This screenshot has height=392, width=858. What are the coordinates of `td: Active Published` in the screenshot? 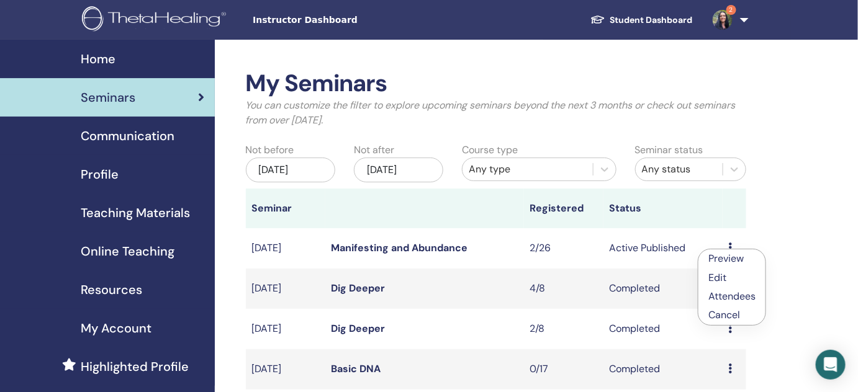 It's located at (663, 248).